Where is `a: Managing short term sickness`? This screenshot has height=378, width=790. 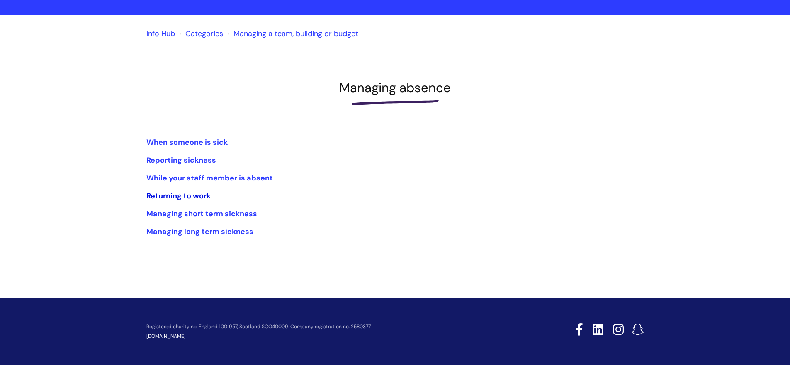
a: Managing short term sickness is located at coordinates (201, 213).